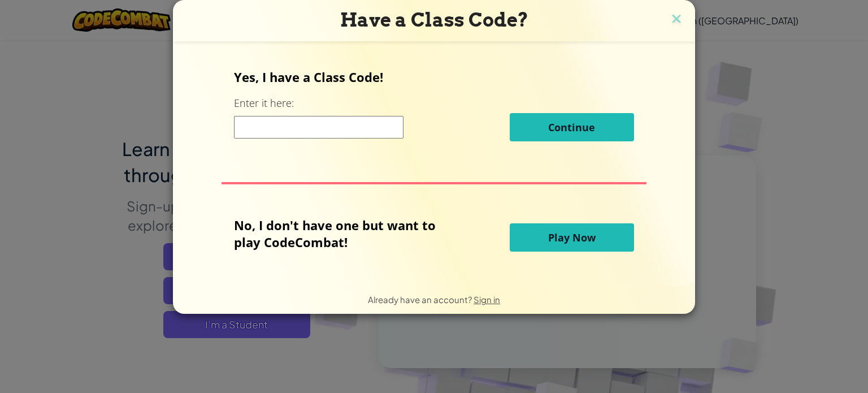  Describe the element at coordinates (264, 103) in the screenshot. I see `label: Enter it here:` at that location.